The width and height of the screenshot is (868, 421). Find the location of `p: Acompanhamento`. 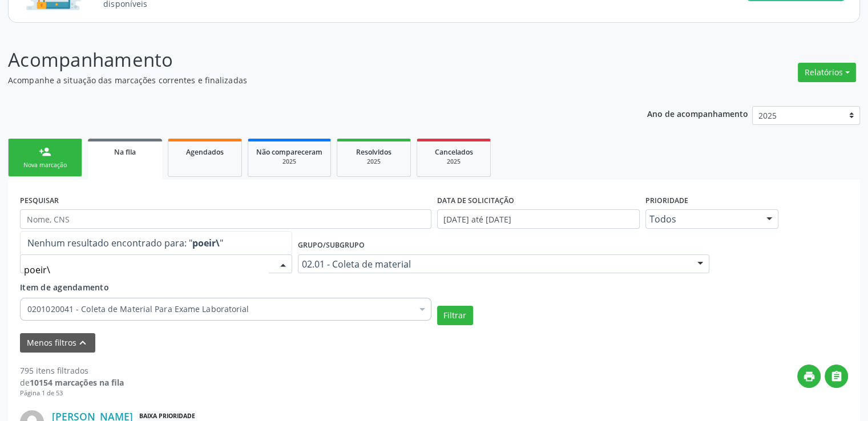

p: Acompanhamento is located at coordinates (306, 60).